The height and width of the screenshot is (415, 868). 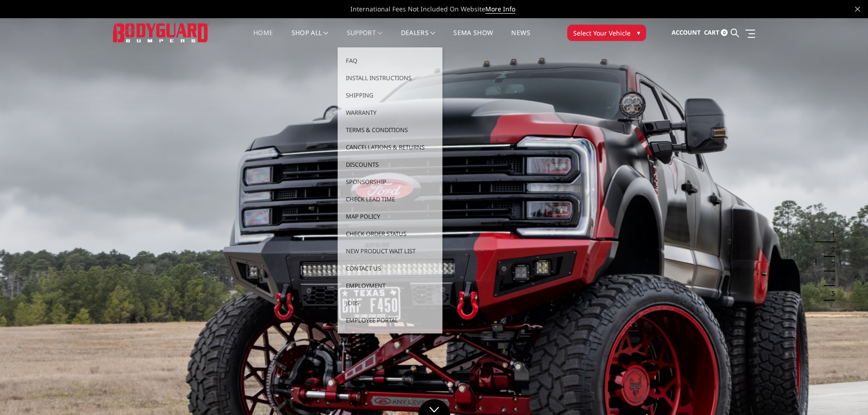 I want to click on span: 0, so click(x=724, y=33).